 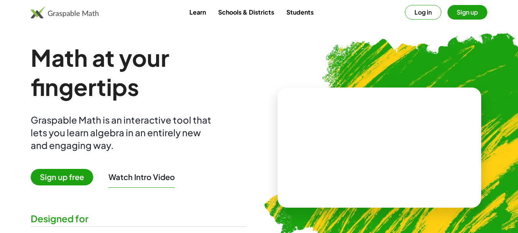 What do you see at coordinates (246, 12) in the screenshot?
I see `a: Schools & Districts` at bounding box center [246, 12].